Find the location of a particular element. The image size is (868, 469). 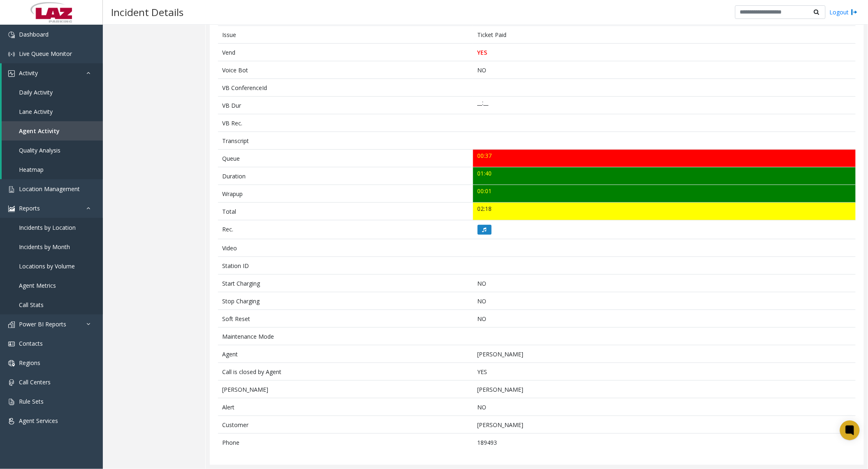

a: Daily Activity is located at coordinates (52, 92).